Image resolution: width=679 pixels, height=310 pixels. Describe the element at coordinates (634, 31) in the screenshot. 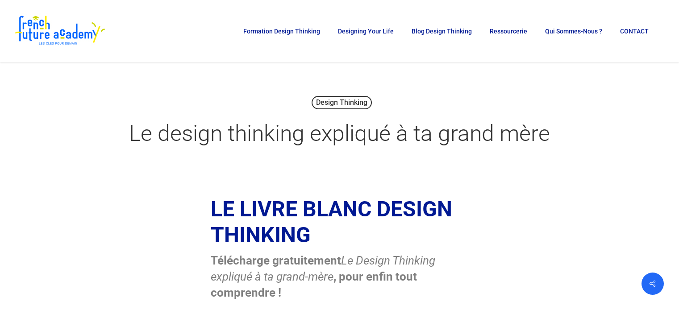

I see `a: CONTACT` at that location.